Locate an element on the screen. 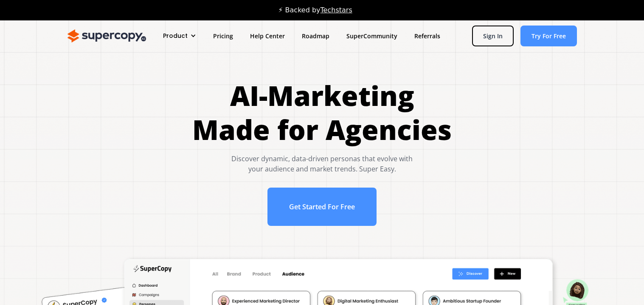 This screenshot has height=305, width=644. h1: AI-Marketing Made for Agencies is located at coordinates (322, 113).